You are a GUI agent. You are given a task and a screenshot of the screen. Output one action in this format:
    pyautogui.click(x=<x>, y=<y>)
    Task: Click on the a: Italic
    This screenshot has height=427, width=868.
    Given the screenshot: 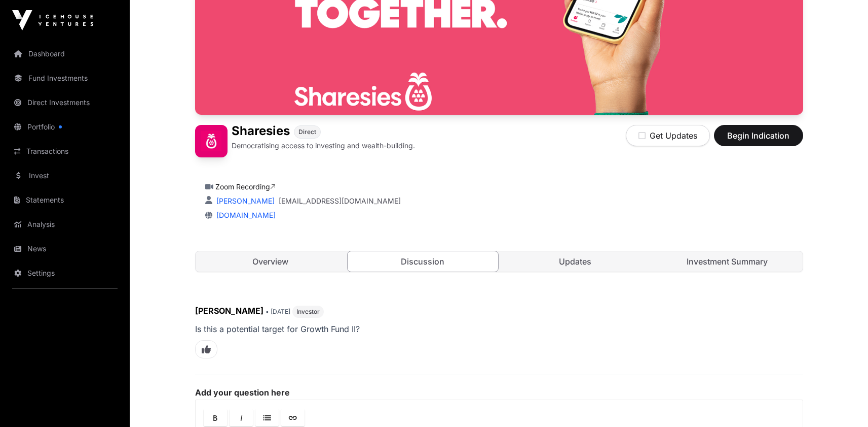 What is the action you would take?
    pyautogui.click(x=241, y=417)
    